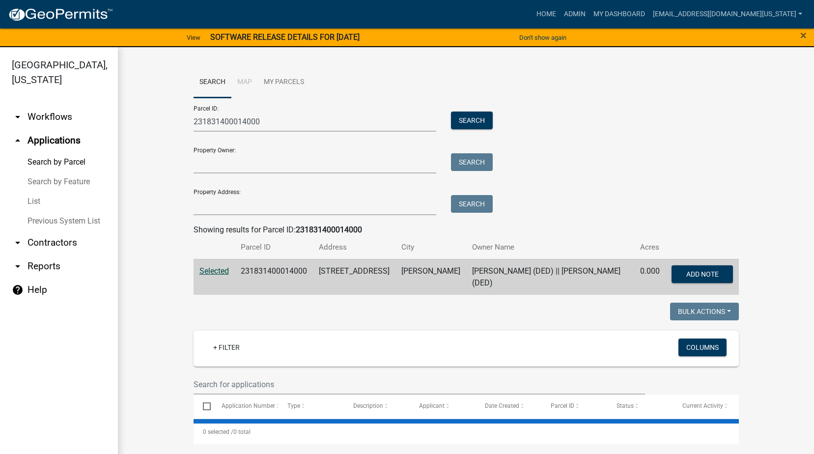 This screenshot has height=454, width=814. I want to click on span: Type, so click(294, 406).